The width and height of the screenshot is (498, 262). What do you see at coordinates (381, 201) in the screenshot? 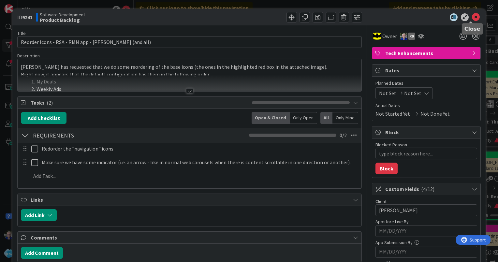
I see `label: Client` at bounding box center [381, 201].